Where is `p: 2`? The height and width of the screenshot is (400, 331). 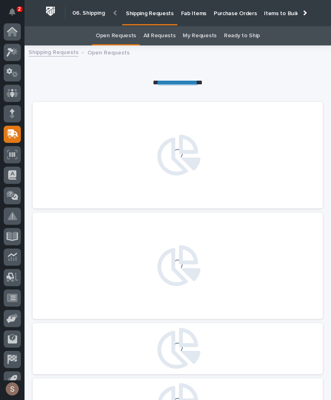 p: 2 is located at coordinates (19, 9).